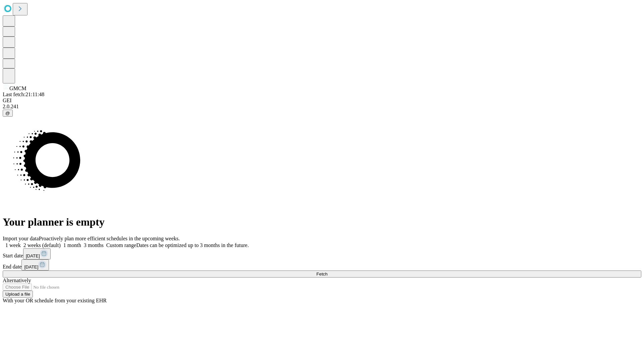 This screenshot has height=362, width=644. Describe the element at coordinates (18, 88) in the screenshot. I see `span: GMCM` at that location.